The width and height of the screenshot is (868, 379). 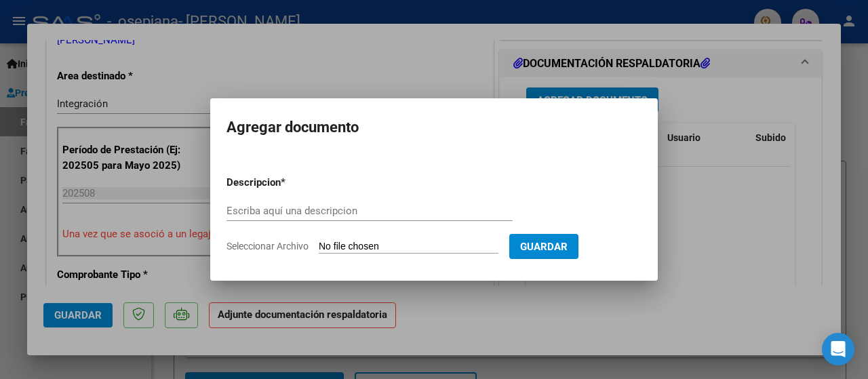 I want to click on h2: Agregar documento, so click(x=434, y=127).